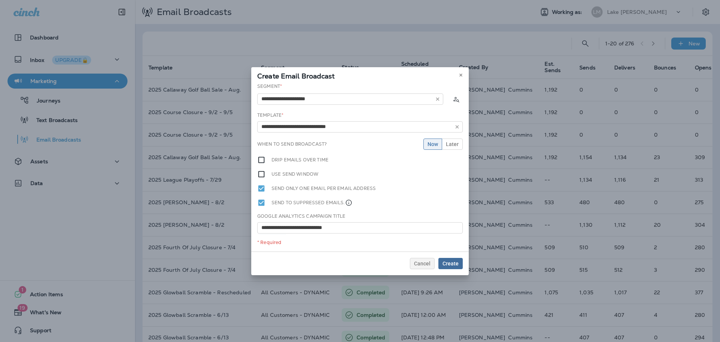 The height and width of the screenshot is (342, 720). Describe the element at coordinates (270, 86) in the screenshot. I see `label: Segment` at that location.